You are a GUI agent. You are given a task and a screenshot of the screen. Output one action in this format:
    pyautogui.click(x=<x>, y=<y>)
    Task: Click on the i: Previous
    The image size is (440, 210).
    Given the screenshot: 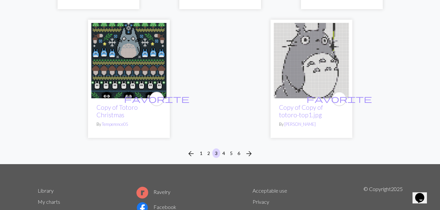 What is the action you would take?
    pyautogui.click(x=191, y=153)
    